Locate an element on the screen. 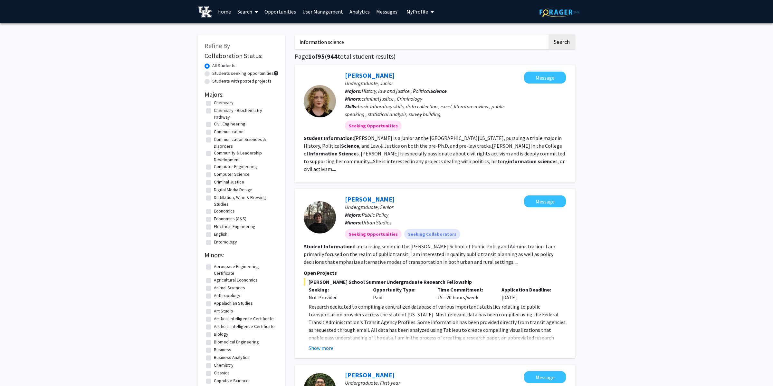 The width and height of the screenshot is (773, 386). div: Paid is located at coordinates (400, 293).